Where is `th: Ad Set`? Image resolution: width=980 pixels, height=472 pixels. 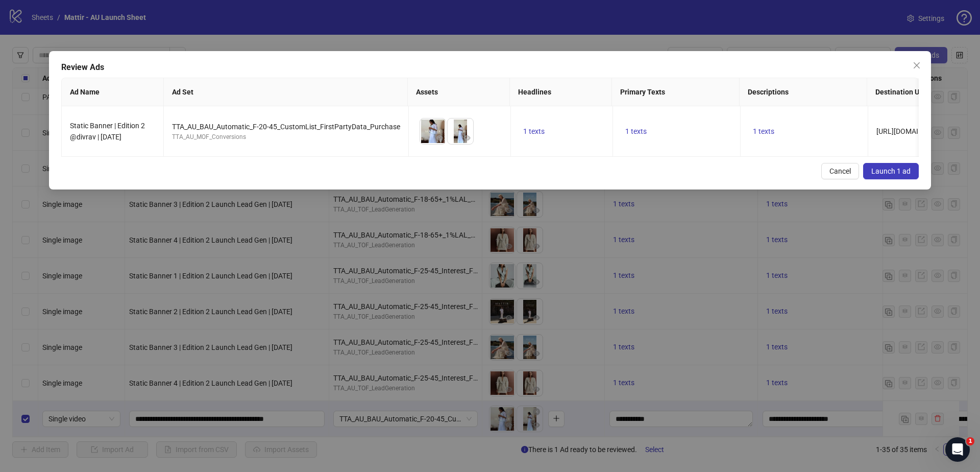
th: Ad Set is located at coordinates (286, 92).